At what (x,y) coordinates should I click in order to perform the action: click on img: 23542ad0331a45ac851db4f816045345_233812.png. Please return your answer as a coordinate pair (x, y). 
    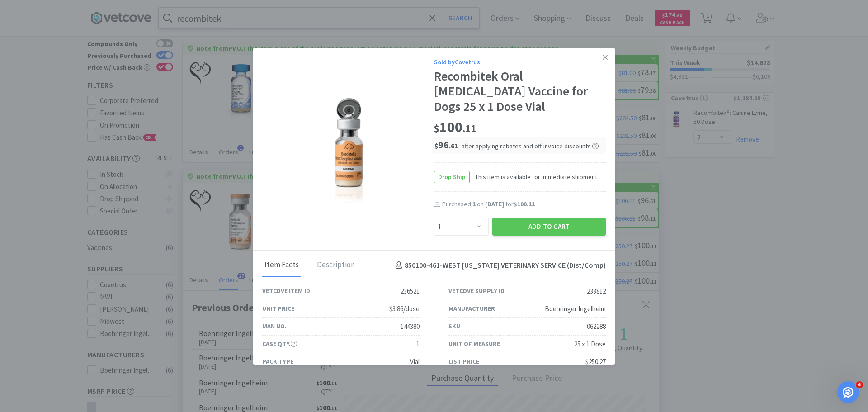
    Looking at the image, I should click on (348, 146).